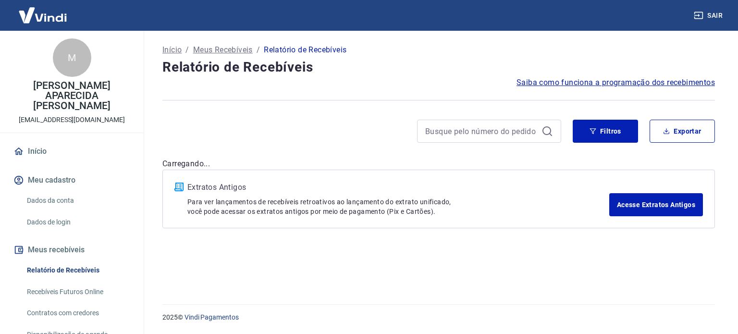  Describe the element at coordinates (172, 50) in the screenshot. I see `p: Início` at that location.